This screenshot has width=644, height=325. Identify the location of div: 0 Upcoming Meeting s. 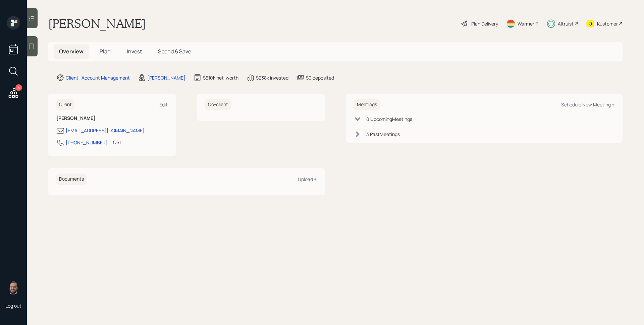
(389, 119).